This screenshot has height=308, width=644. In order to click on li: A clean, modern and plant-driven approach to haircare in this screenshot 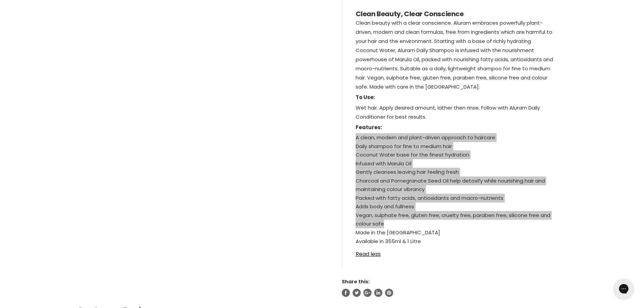, I will do `click(455, 138)`.